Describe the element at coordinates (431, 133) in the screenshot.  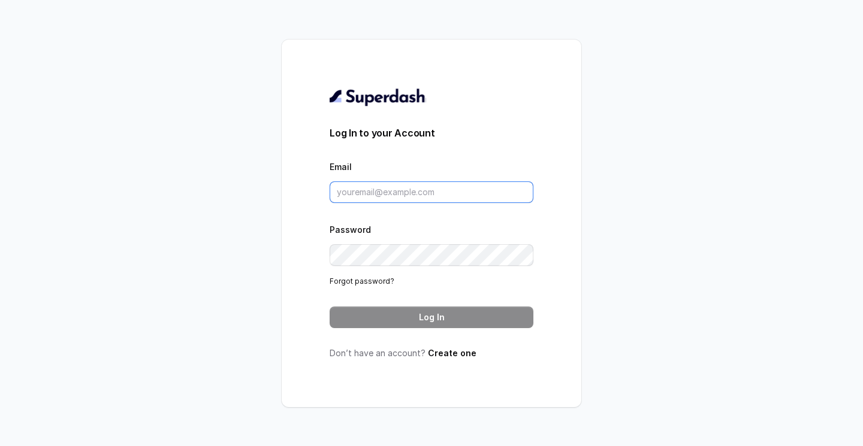
I see `h3: Log In to your Account` at that location.